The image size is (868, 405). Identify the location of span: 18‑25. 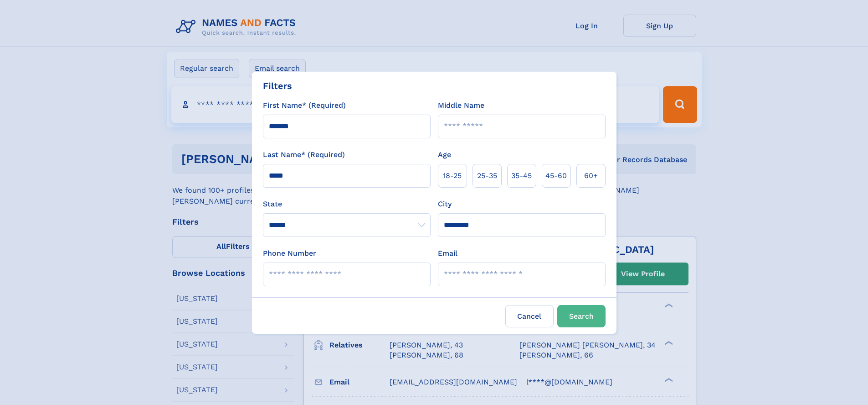
(452, 175).